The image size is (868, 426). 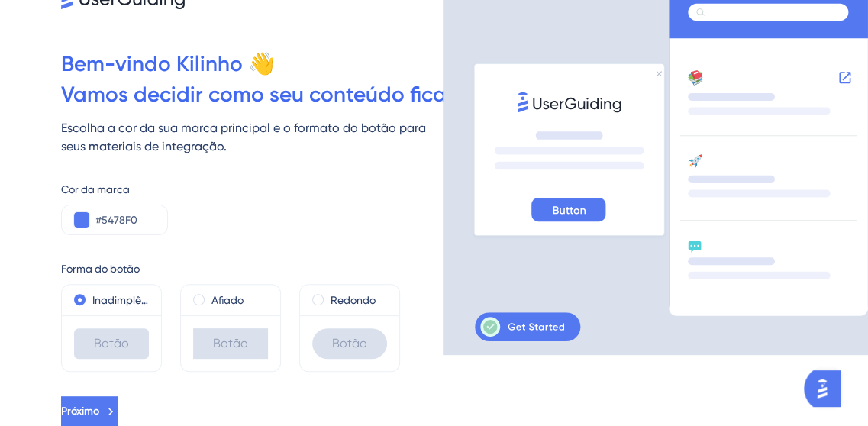 I want to click on div: Forma do botão, so click(x=252, y=269).